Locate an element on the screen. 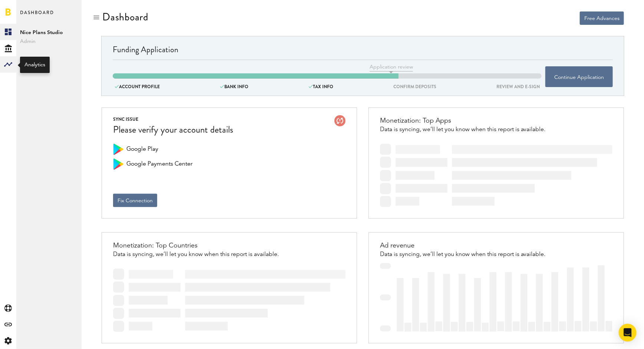 The width and height of the screenshot is (644, 349). img: bar-chart-stub.svg is located at coordinates (496, 297).